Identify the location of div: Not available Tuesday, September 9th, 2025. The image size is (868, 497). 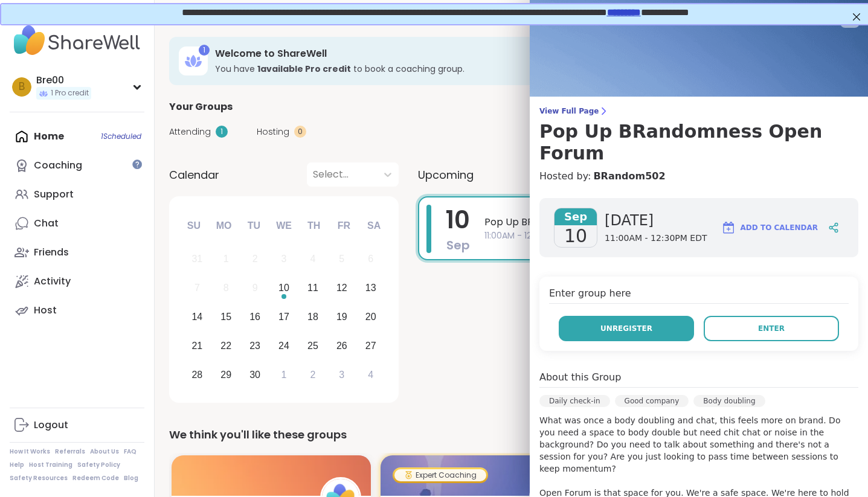
(255, 288).